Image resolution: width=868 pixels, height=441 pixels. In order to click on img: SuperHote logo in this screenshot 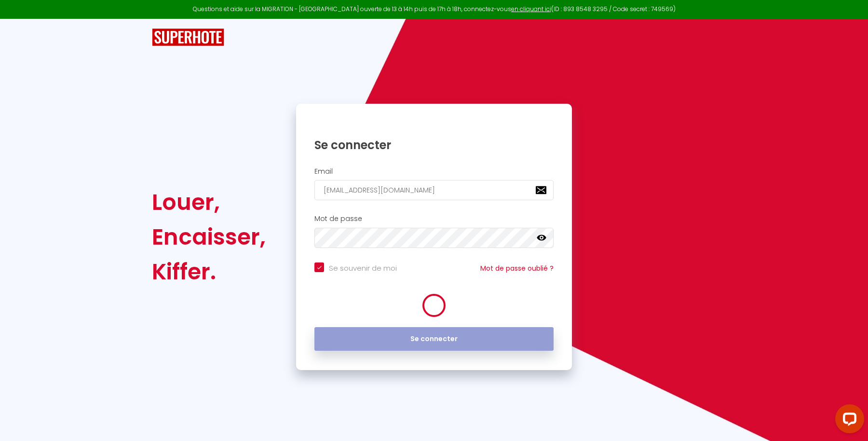, I will do `click(188, 37)`.